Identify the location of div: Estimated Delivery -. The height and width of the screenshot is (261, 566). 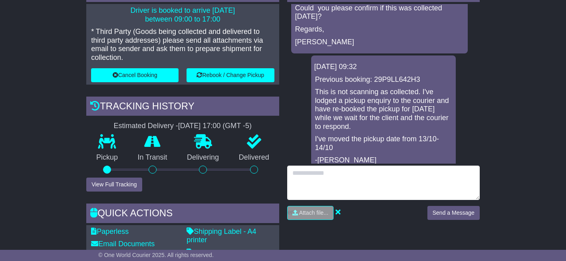
(182, 126).